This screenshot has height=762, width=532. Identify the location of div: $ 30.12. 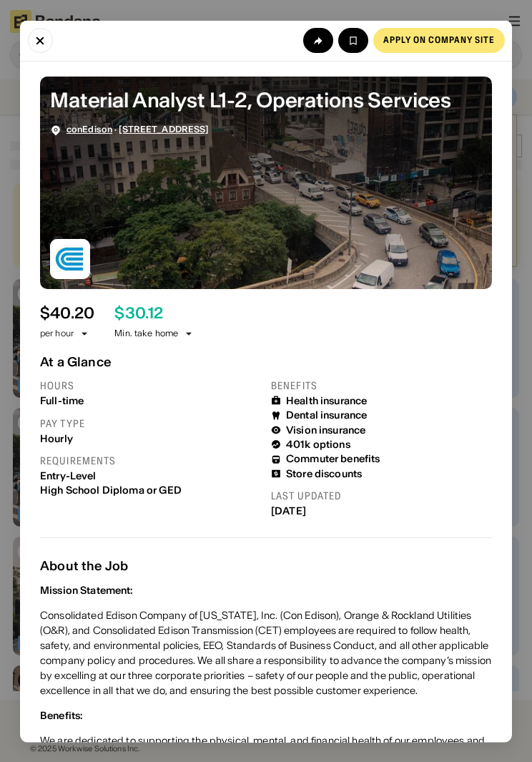
(139, 312).